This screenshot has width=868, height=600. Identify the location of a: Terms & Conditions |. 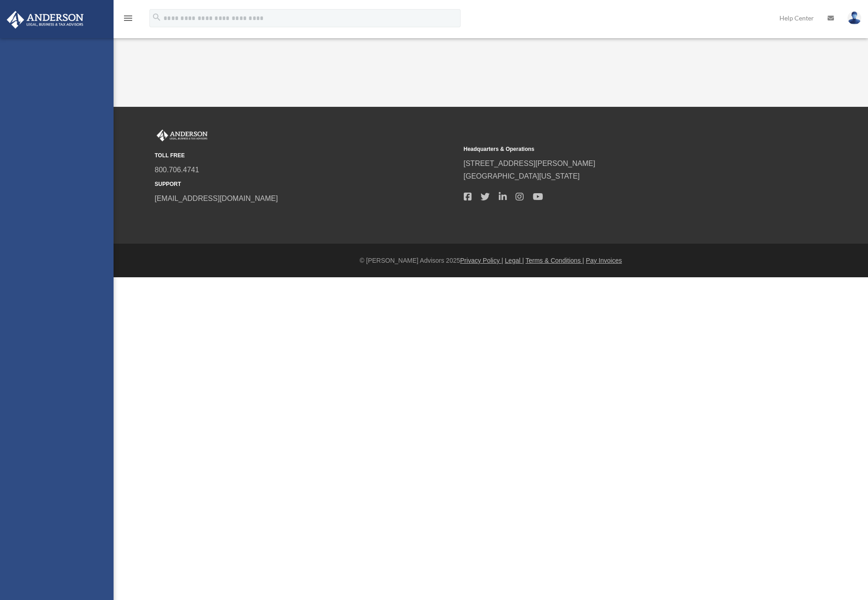
(555, 261).